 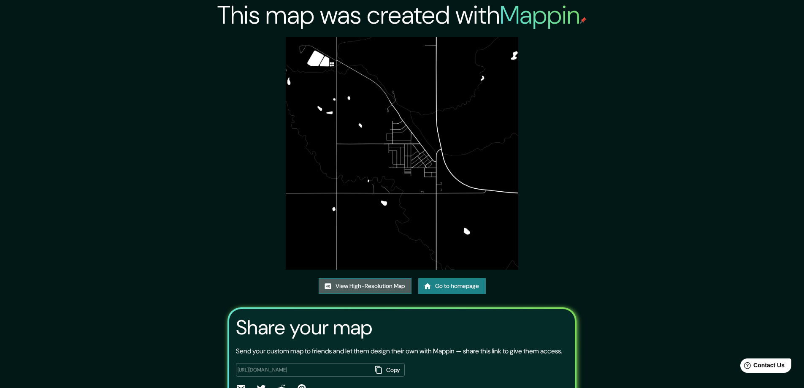 What do you see at coordinates (402, 153) in the screenshot?
I see `img: created-map` at bounding box center [402, 153].